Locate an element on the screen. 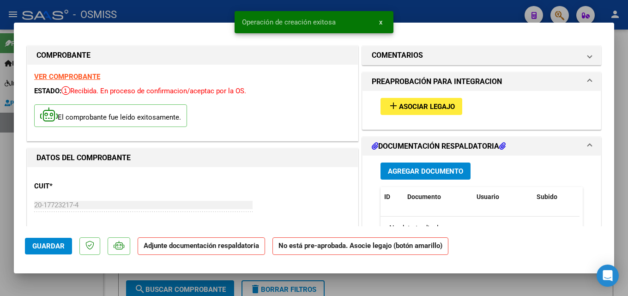 The image size is (628, 296). datatable-header-cell: Acción is located at coordinates (602, 197).